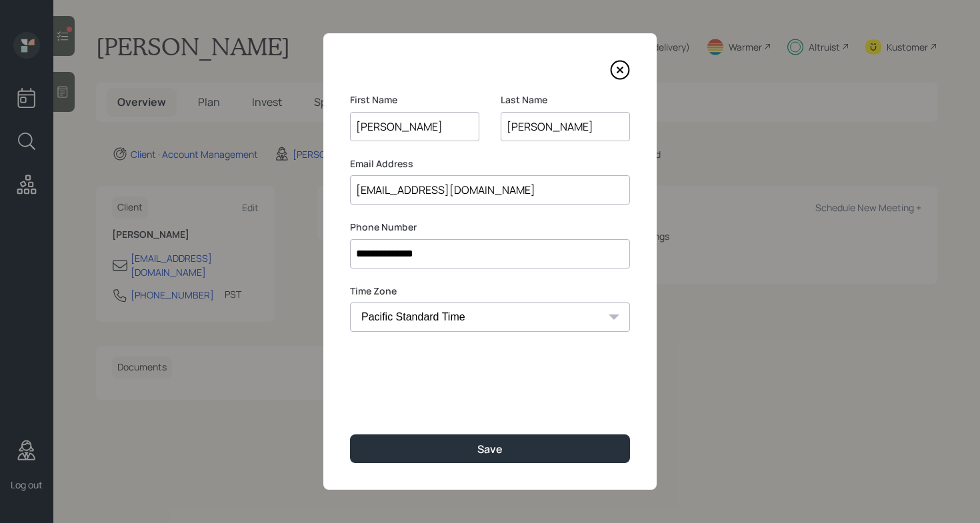 This screenshot has height=523, width=980. I want to click on label: Email Address, so click(490, 164).